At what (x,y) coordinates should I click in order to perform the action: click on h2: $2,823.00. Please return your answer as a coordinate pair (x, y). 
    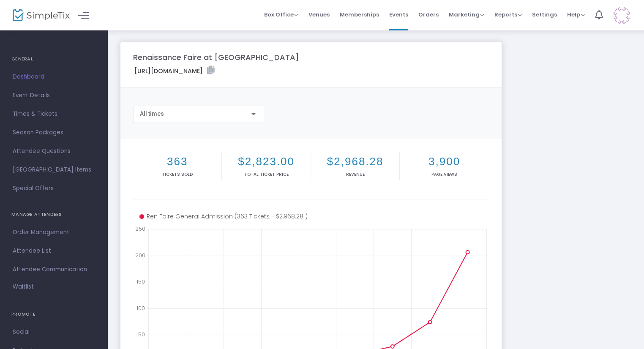
    Looking at the image, I should click on (266, 161).